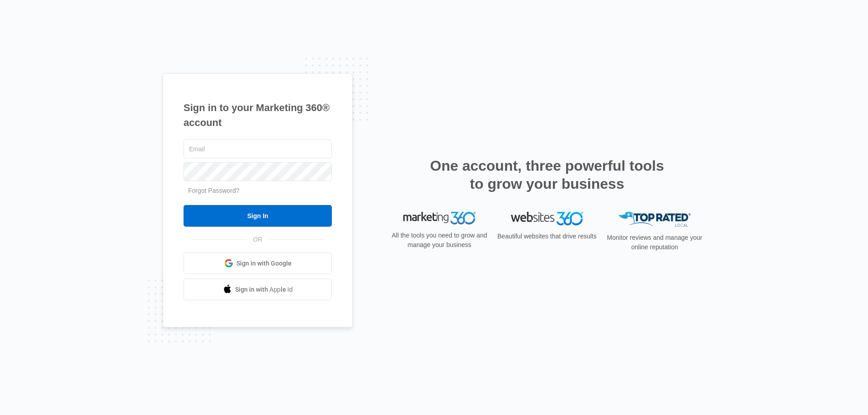  Describe the element at coordinates (655, 219) in the screenshot. I see `img: Top Rated Local` at that location.